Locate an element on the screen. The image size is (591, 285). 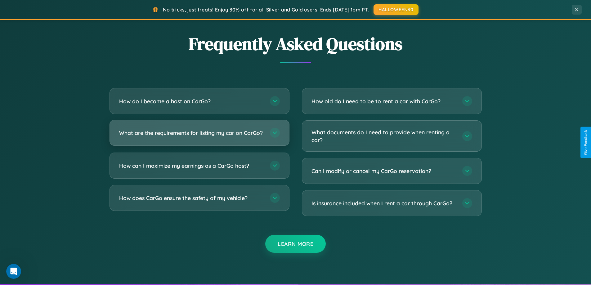
h3: How can I maximize my earnings as a CarGo host? is located at coordinates (191, 166).